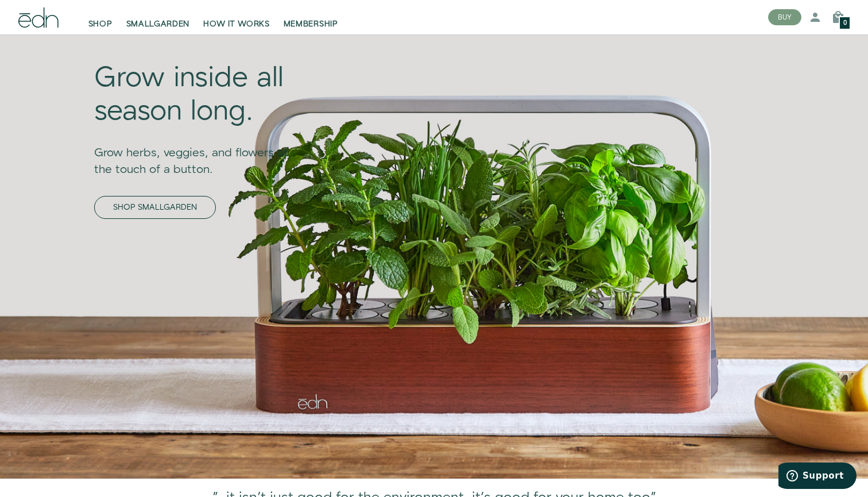 This screenshot has height=497, width=868. I want to click on div: Grow inside all season long., so click(199, 95).